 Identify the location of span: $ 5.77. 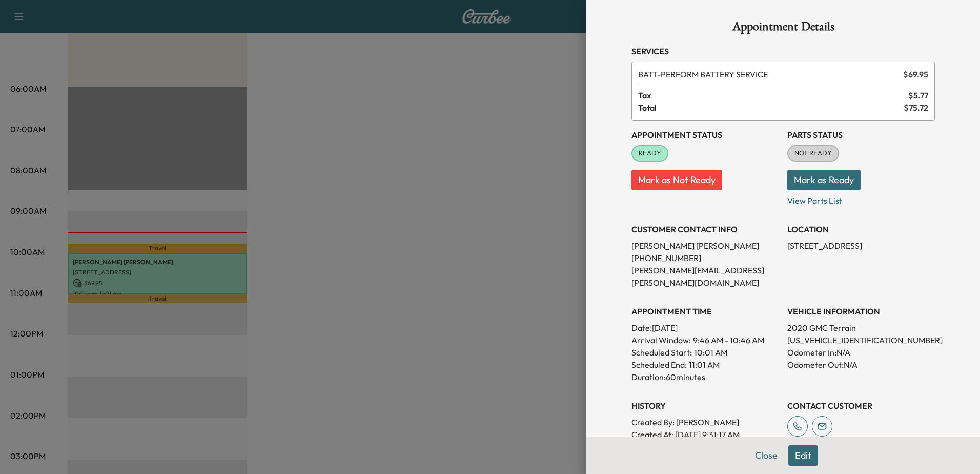
(918, 95).